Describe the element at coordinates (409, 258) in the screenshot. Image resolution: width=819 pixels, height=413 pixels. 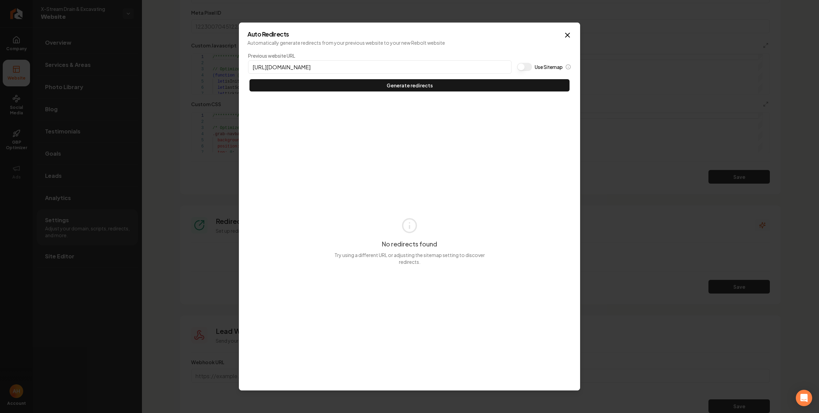
I see `p: Try using a different URL or adjusting the sitemap setting to discover redirects.` at that location.